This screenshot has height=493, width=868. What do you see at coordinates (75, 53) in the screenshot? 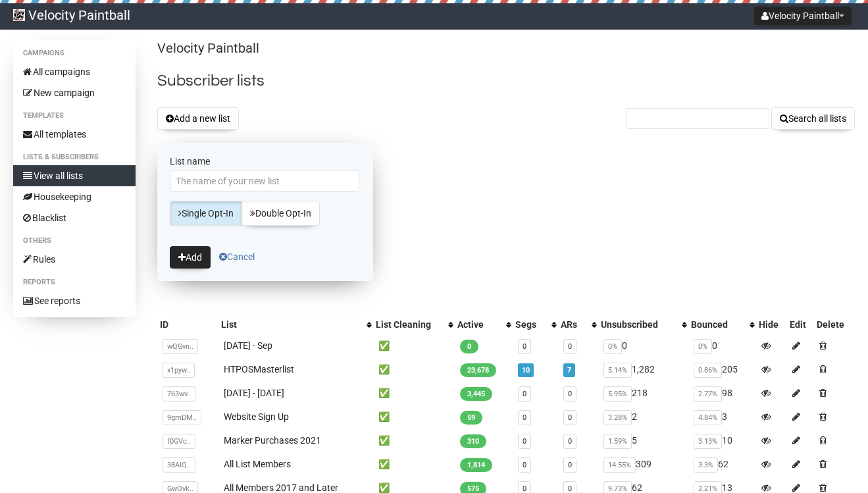
I see `li: Campaigns` at bounding box center [75, 53].